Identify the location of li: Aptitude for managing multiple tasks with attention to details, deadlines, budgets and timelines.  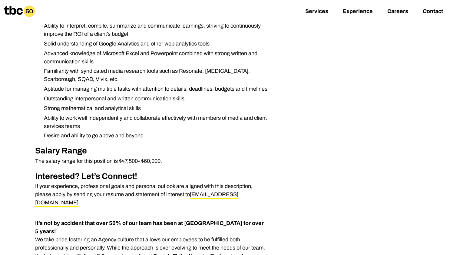
(153, 89).